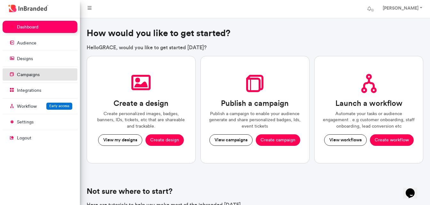 This screenshot has height=205, width=430. What do you see at coordinates (278, 140) in the screenshot?
I see `button: Create campaign` at bounding box center [278, 140].